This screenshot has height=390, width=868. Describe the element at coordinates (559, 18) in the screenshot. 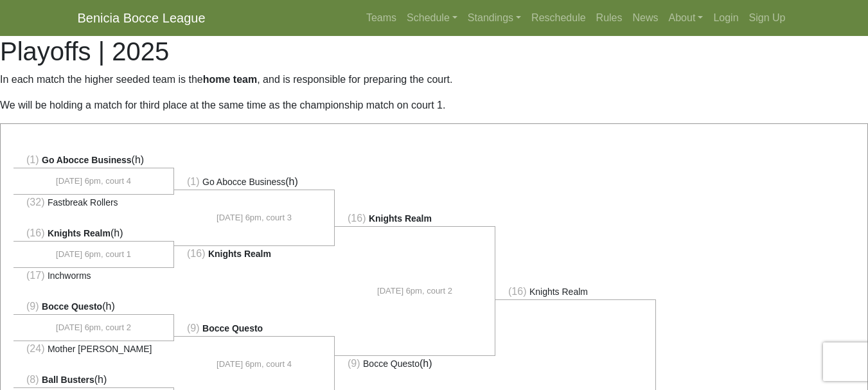

I see `a: Reschedule` at that location.